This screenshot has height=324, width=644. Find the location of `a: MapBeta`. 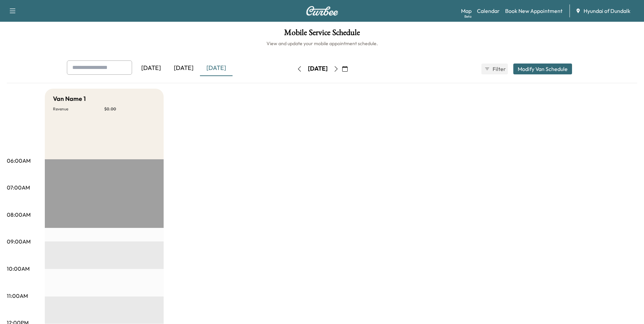

a: MapBeta is located at coordinates (466, 11).